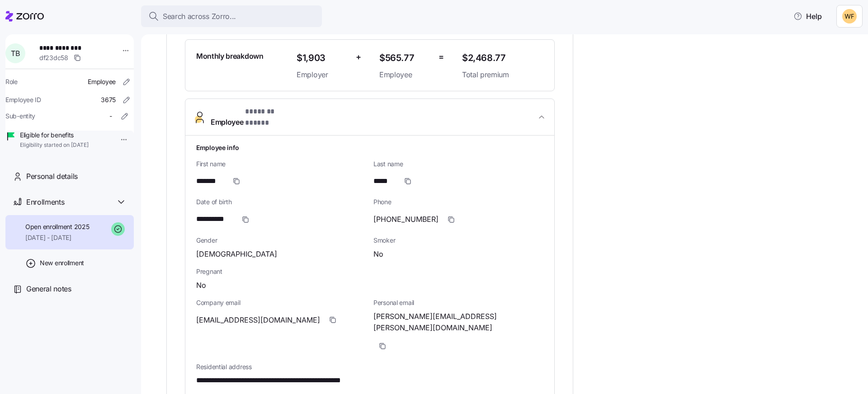 The width and height of the screenshot is (868, 394). What do you see at coordinates (54, 58) in the screenshot?
I see `span: df23dc58` at bounding box center [54, 58].